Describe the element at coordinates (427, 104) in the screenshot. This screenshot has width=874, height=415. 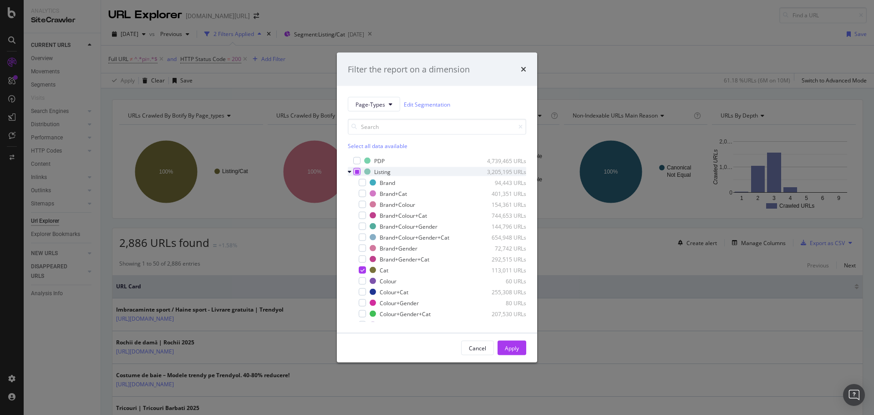
I see `a: Edit Segmentation` at that location.